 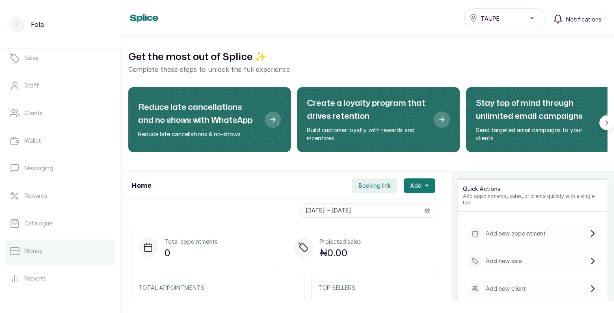 I want to click on h2: Stay top of mind through unlimited email campaigns, so click(x=536, y=110).